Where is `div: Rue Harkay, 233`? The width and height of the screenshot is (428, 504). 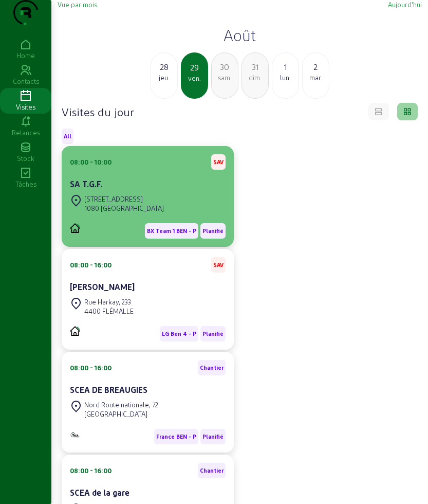
div: Rue Harkay, 233 is located at coordinates (109, 302).